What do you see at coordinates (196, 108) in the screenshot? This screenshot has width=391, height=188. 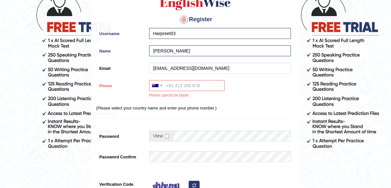 I see `p: (Please select your country name and enter your phone number.)` at bounding box center [196, 108].